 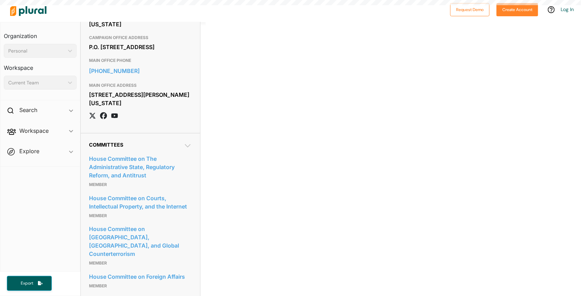 What do you see at coordinates (40, 65) in the screenshot?
I see `h3: Workspace` at bounding box center [40, 65].